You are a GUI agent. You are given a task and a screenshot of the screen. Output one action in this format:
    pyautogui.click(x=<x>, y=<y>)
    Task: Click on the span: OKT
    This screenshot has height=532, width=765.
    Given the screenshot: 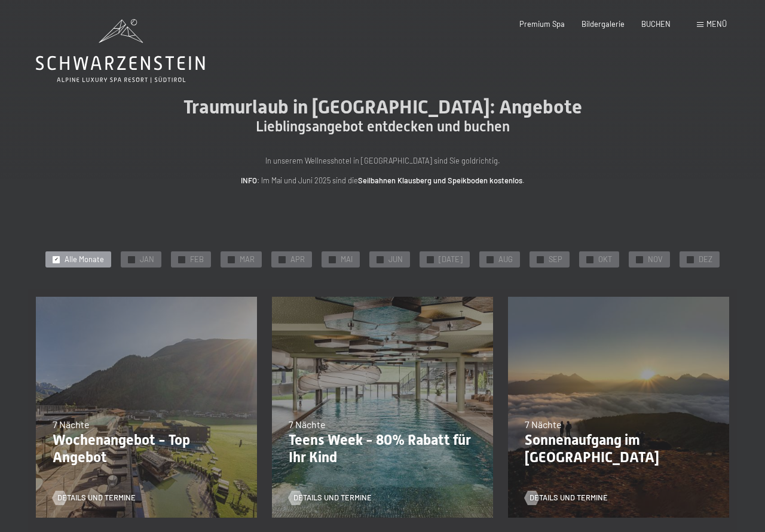 What is the action you would take?
    pyautogui.click(x=605, y=260)
    